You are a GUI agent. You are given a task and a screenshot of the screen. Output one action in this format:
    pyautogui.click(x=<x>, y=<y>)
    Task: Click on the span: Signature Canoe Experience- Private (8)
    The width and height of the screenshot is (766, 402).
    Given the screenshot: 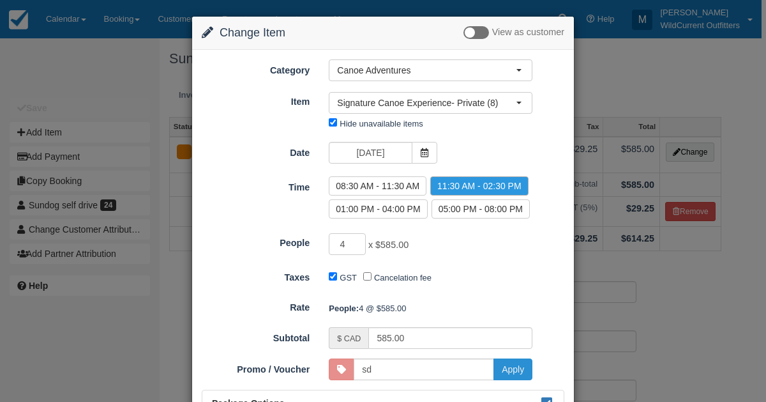 What is the action you would take?
    pyautogui.click(x=426, y=103)
    